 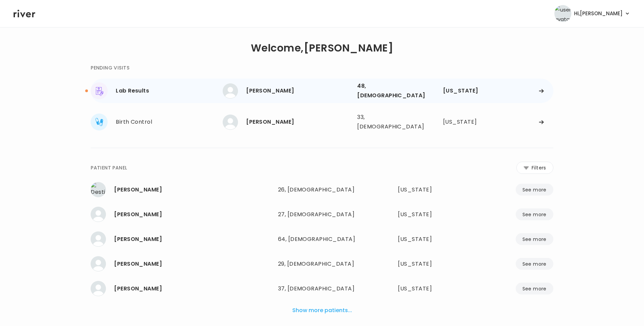 I want to click on img: Teresa Elrod, so click(x=98, y=239).